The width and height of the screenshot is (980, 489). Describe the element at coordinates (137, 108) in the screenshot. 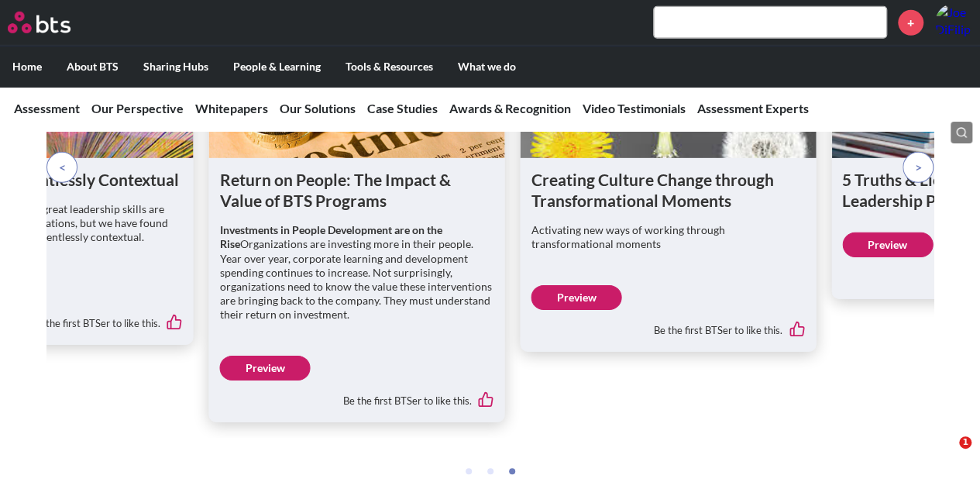

I see `a: Our Perspective` at that location.